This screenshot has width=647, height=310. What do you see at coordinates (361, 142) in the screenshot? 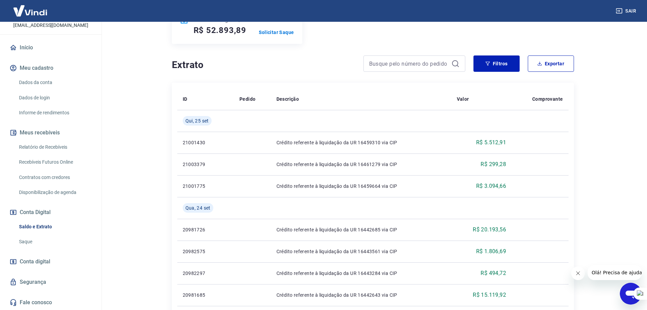
I see `p: Crédito referente à liquidação da UR 16459310 via CIP` at bounding box center [361, 142].